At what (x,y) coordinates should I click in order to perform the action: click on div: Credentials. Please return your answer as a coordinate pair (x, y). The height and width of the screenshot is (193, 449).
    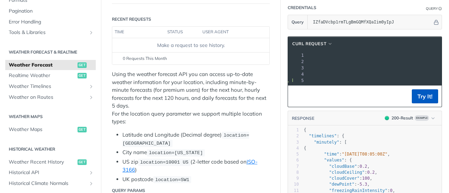
    Looking at the image, I should click on (302, 8).